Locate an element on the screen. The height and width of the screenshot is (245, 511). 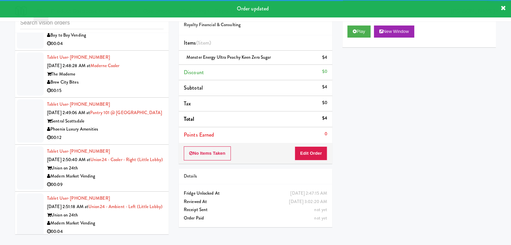
a: Moderne Cooler is located at coordinates (105, 66).